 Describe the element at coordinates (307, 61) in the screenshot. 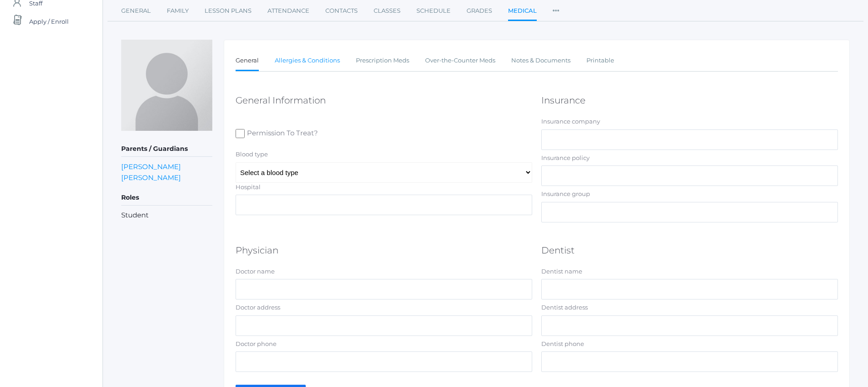

I see `a: Allergies & Conditions` at that location.